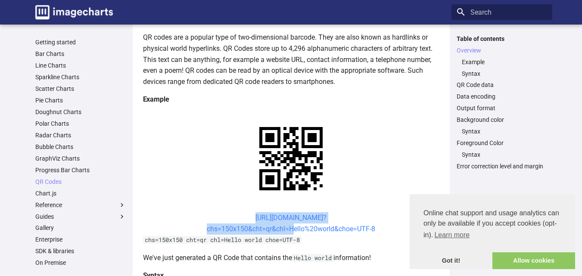 The height and width of the screenshot is (276, 582). I want to click on a: On Premise, so click(81, 263).